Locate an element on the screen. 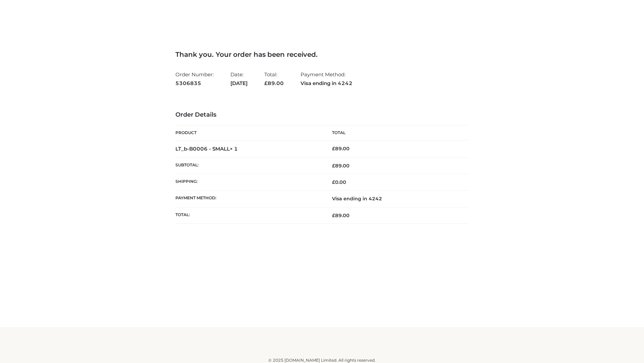 The height and width of the screenshot is (363, 644). li: Payment Method: is located at coordinates (327, 78).